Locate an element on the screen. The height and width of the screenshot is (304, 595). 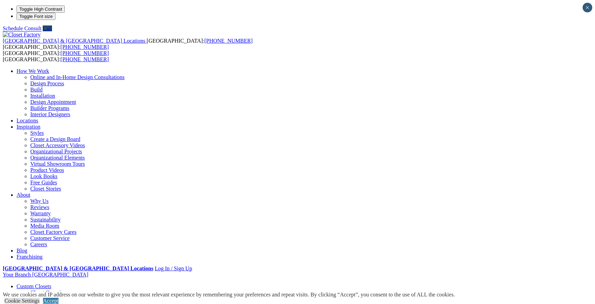
a: Product Videos is located at coordinates (47, 170).